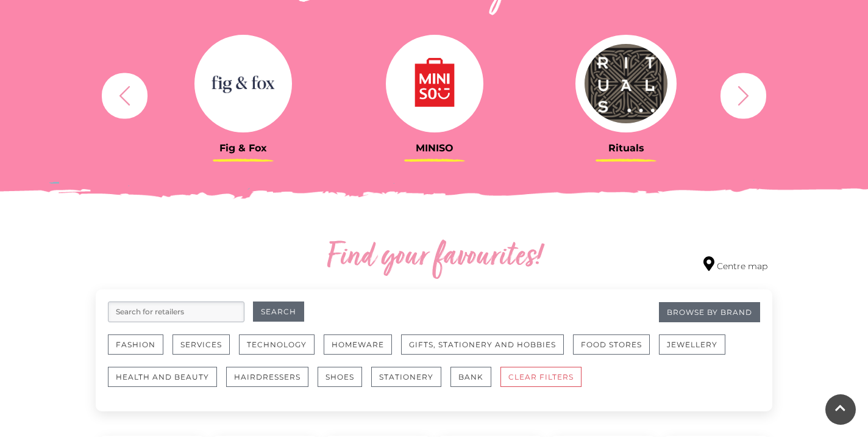 The width and height of the screenshot is (868, 437). Describe the element at coordinates (202, 344) in the screenshot. I see `button: Services` at that location.